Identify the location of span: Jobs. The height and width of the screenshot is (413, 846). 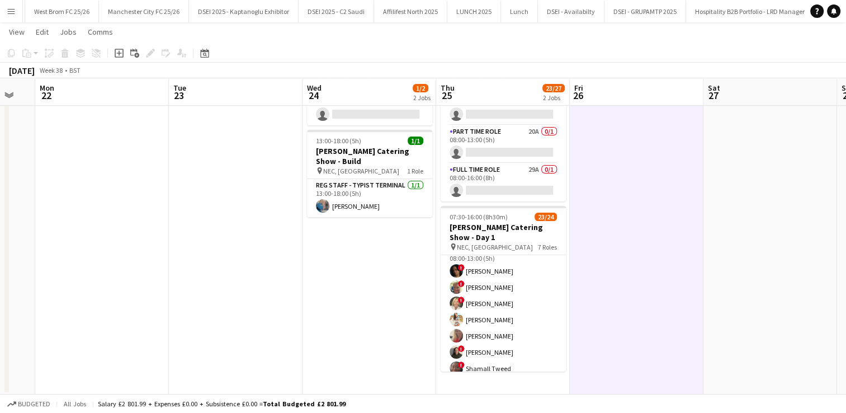
(68, 32).